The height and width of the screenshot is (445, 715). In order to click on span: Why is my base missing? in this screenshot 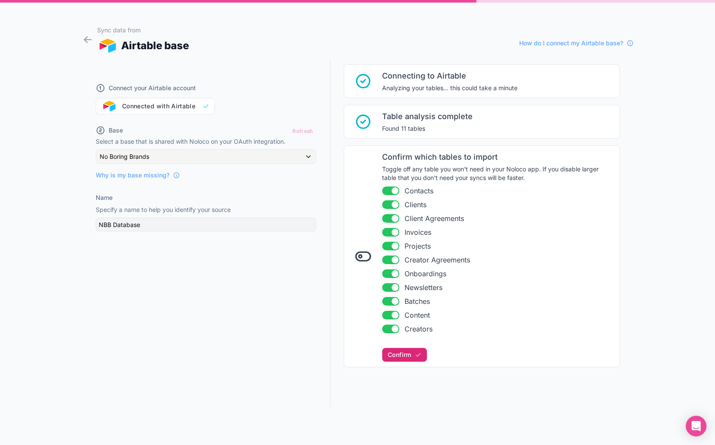, I will do `click(132, 175)`.